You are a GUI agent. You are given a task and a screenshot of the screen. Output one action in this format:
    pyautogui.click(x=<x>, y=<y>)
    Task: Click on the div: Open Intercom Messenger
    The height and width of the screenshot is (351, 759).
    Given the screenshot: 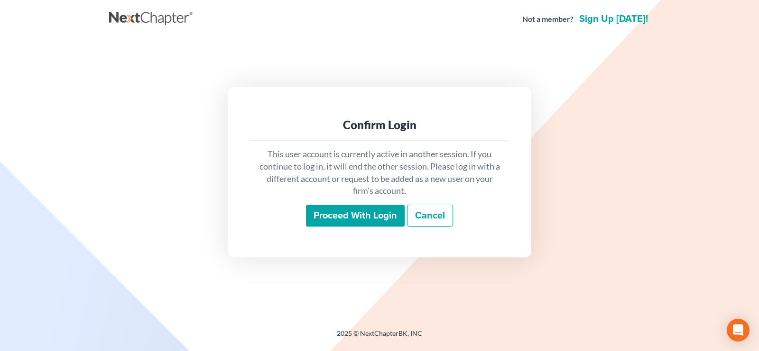 What is the action you would take?
    pyautogui.click(x=739, y=330)
    